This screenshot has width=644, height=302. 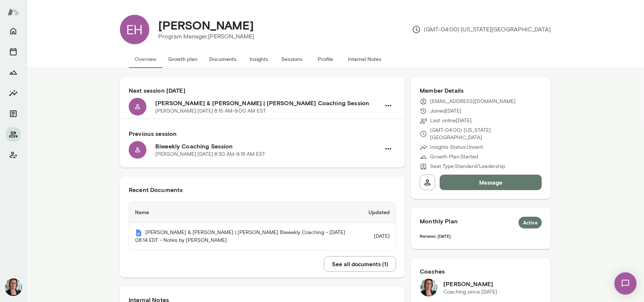 What do you see at coordinates (245, 212) in the screenshot?
I see `th: Name` at bounding box center [245, 212].